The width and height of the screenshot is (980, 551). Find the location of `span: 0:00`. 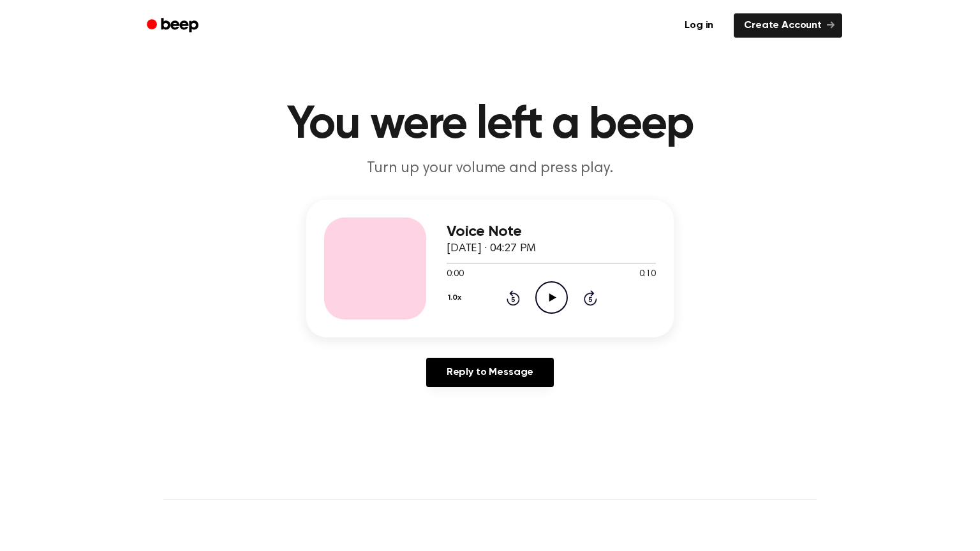

span: 0:00 is located at coordinates (455, 274).